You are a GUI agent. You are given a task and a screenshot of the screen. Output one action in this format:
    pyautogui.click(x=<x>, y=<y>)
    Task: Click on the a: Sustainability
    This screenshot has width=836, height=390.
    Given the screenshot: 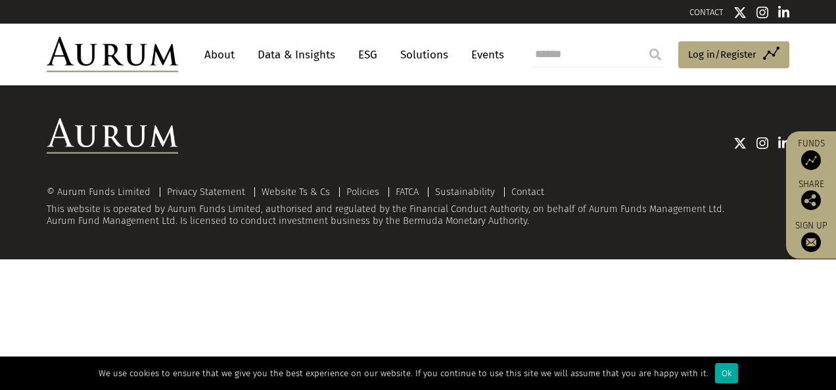 What is the action you would take?
    pyautogui.click(x=465, y=192)
    